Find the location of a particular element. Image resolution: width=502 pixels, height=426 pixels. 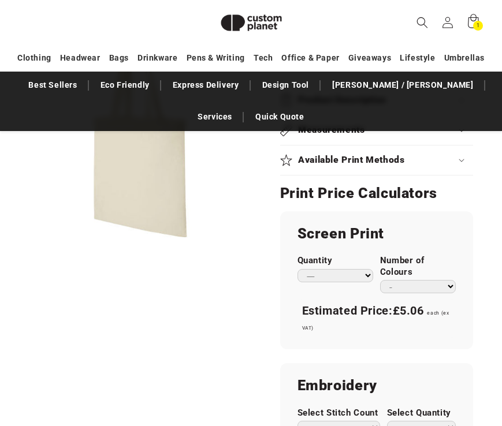

div: Estimated Price: is located at coordinates (377, 318).